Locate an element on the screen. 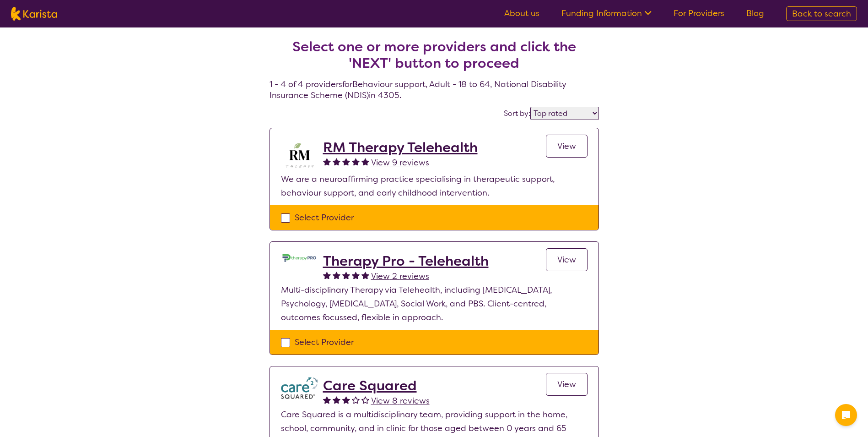 This screenshot has width=868, height=437. a: Back to search is located at coordinates (822, 13).